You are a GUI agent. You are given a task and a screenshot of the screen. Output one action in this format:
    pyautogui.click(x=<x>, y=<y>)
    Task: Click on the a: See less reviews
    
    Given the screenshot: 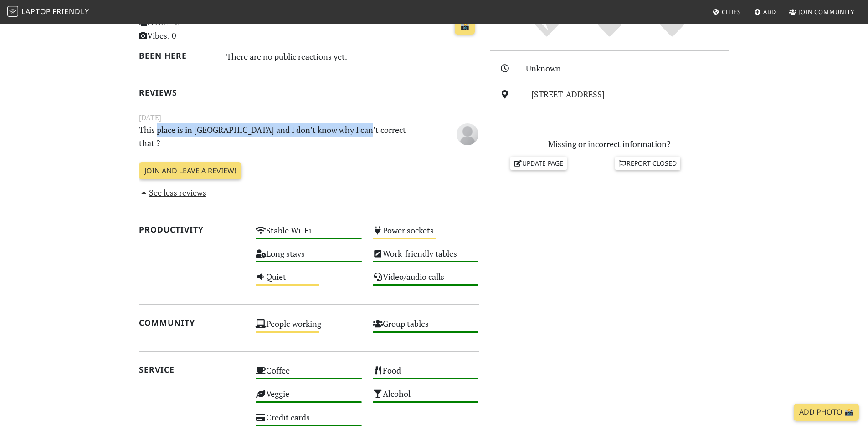 What is the action you would take?
    pyautogui.click(x=173, y=193)
    